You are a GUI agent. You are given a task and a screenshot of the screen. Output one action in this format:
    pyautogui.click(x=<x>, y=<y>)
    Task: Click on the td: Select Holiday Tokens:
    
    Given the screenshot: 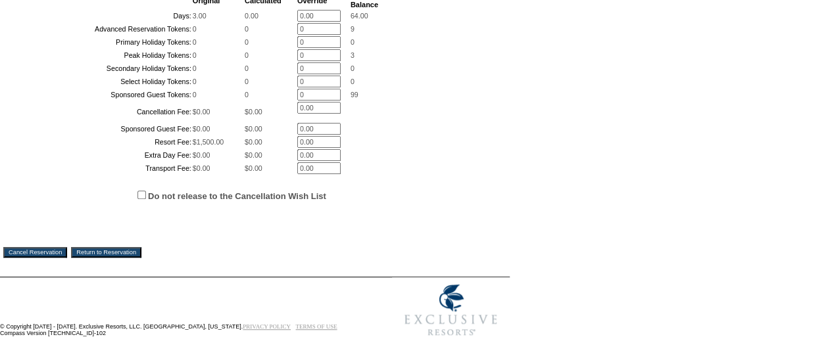 What is the action you would take?
    pyautogui.click(x=114, y=82)
    